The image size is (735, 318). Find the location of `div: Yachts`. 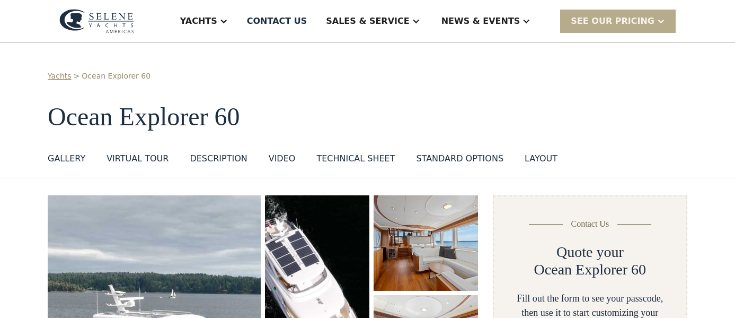

div: Yachts is located at coordinates (199, 21).